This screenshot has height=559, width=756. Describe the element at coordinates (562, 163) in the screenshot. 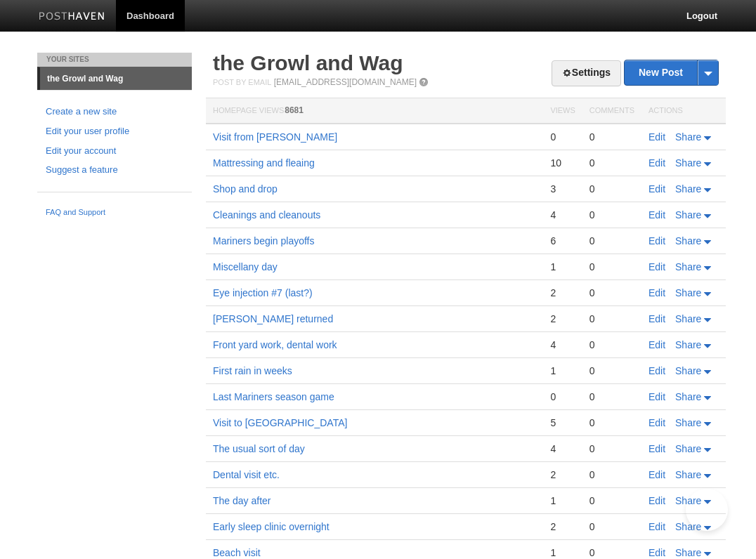

I see `div: 10` at that location.